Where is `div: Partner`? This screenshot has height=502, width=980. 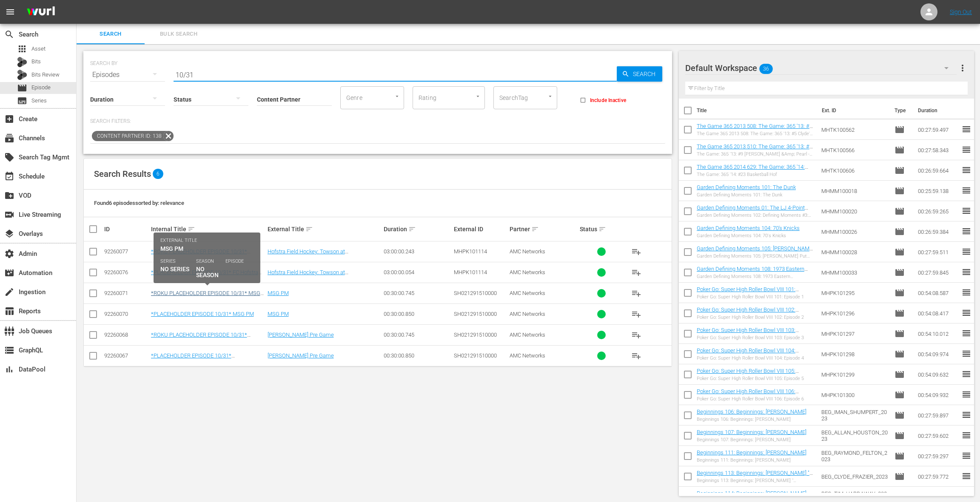
div: Partner is located at coordinates (543, 229).